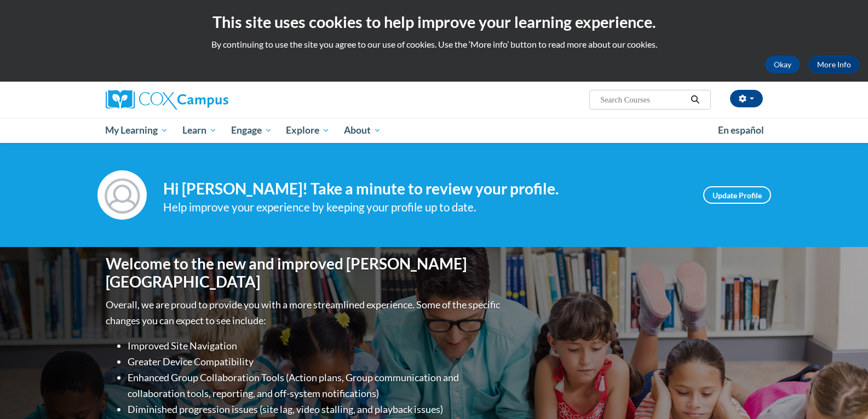 The height and width of the screenshot is (419, 868). What do you see at coordinates (782, 64) in the screenshot?
I see `button: Okay` at bounding box center [782, 64].